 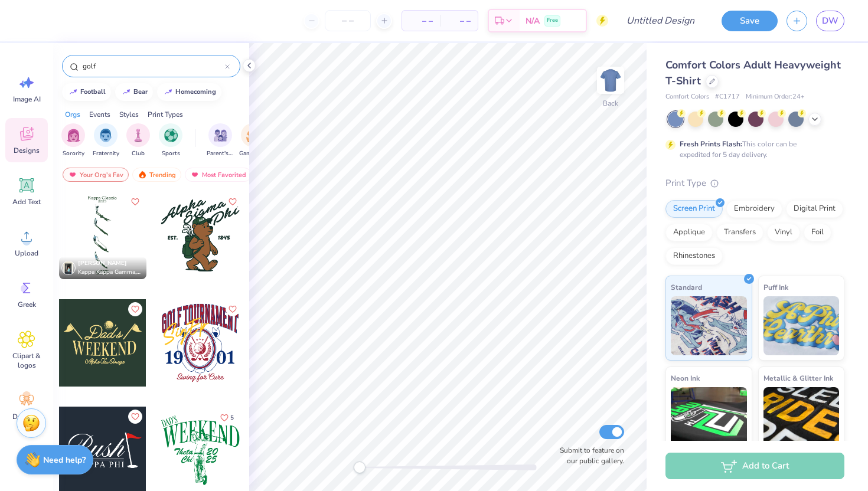 I want to click on div: Transfers, so click(x=740, y=232).